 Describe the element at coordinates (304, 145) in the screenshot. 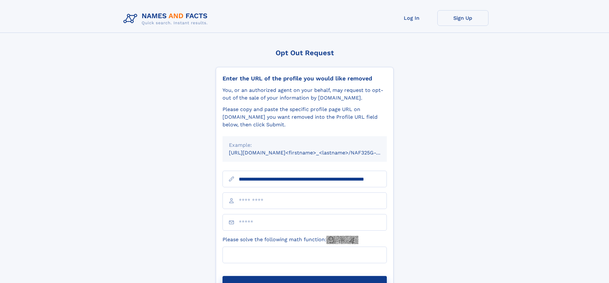

I see `div: Example:` at that location.